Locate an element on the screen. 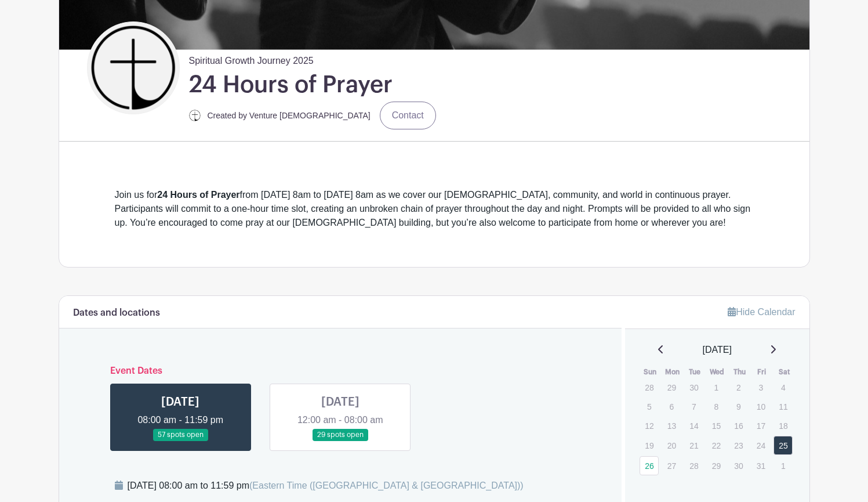  th: Mon is located at coordinates (672, 372).